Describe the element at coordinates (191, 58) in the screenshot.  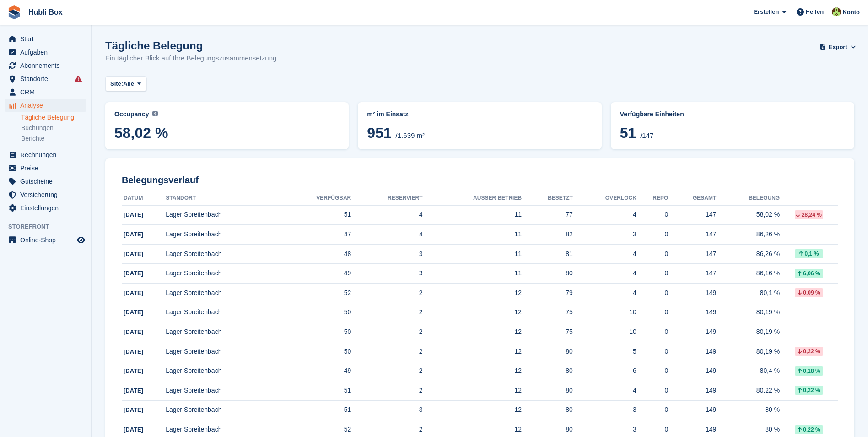
I see `p: Ein täglicher Blick auf Ihre Belegungszusammensetzung.` at that location.